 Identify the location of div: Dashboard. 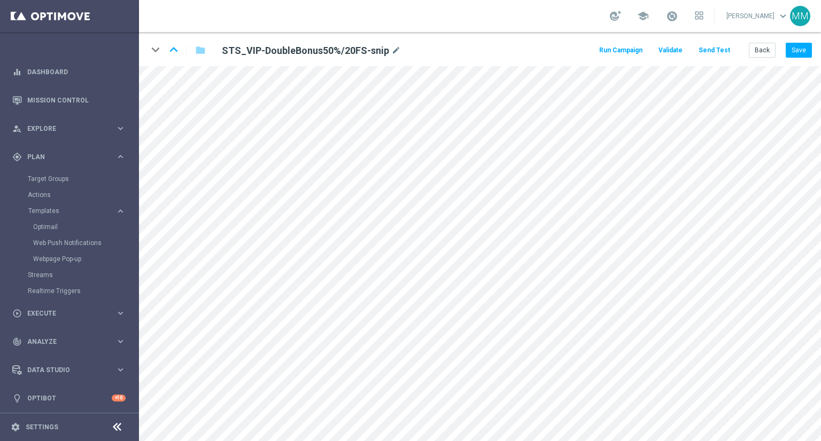
(69, 72).